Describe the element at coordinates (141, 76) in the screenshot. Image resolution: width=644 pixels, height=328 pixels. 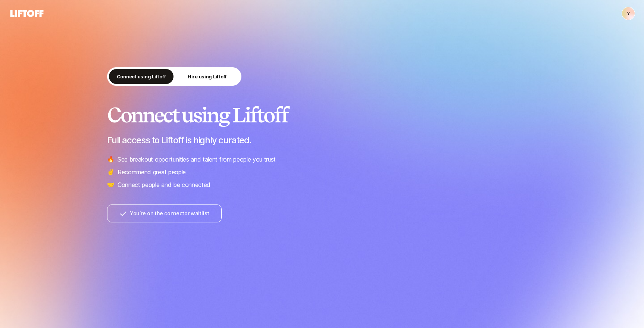
I see `p: Connect using Liftoff` at that location.